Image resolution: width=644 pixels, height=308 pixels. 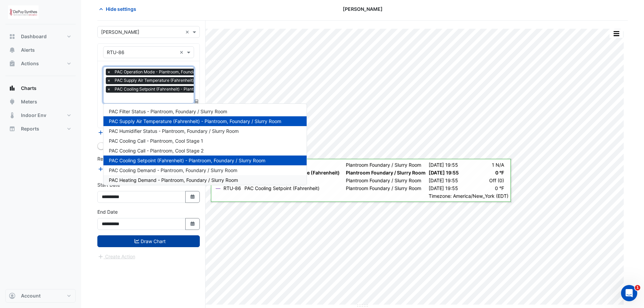 I want to click on span: Choose Function, so click(x=197, y=101).